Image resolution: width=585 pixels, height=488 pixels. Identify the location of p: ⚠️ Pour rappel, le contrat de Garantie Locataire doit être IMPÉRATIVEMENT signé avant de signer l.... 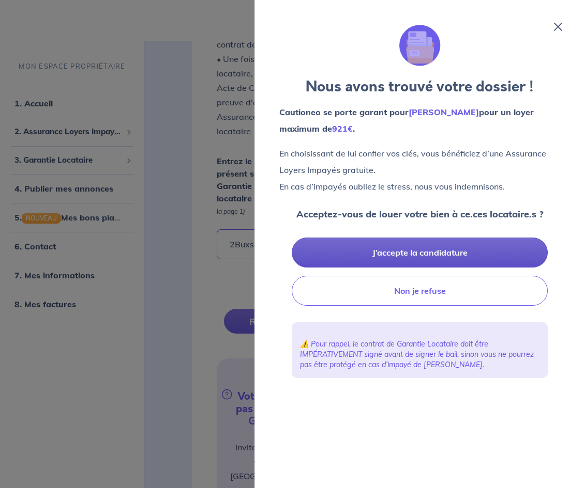
(419, 355).